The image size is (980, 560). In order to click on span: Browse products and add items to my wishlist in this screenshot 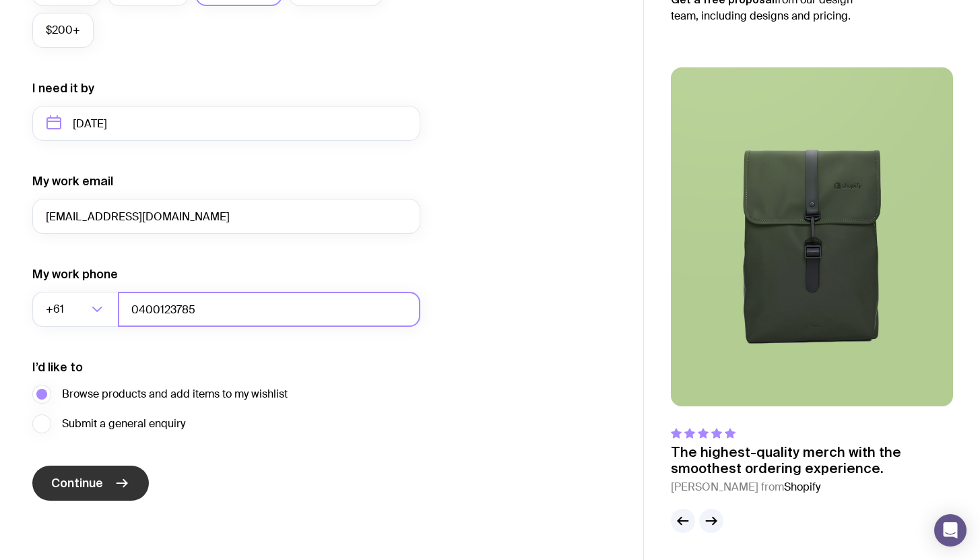, I will do `click(175, 394)`.